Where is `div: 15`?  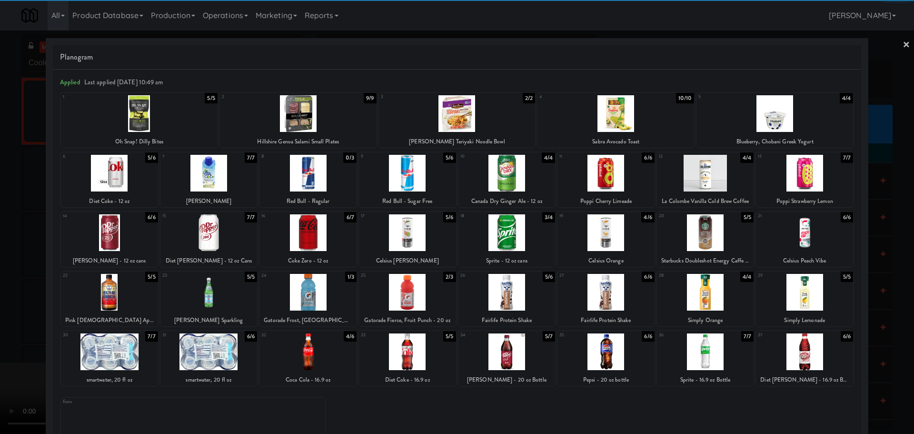 div: 15 is located at coordinates (186, 216).